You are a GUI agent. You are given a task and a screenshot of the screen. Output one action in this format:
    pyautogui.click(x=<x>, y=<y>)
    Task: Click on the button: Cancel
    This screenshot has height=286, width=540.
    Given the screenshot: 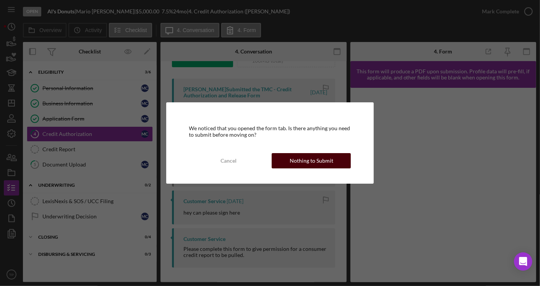 What is the action you would take?
    pyautogui.click(x=228, y=161)
    